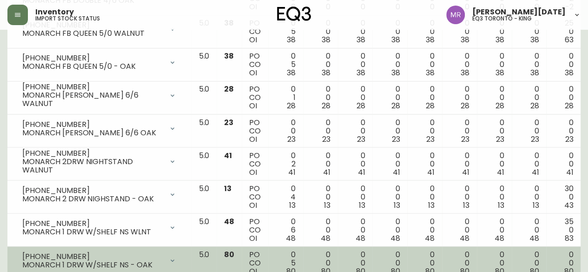 This screenshot has width=588, height=272. I want to click on div: MONARCH FB QUEEN 5/0 - OAK, so click(93, 66).